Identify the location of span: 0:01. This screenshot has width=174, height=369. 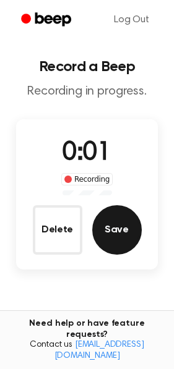
(87, 153).